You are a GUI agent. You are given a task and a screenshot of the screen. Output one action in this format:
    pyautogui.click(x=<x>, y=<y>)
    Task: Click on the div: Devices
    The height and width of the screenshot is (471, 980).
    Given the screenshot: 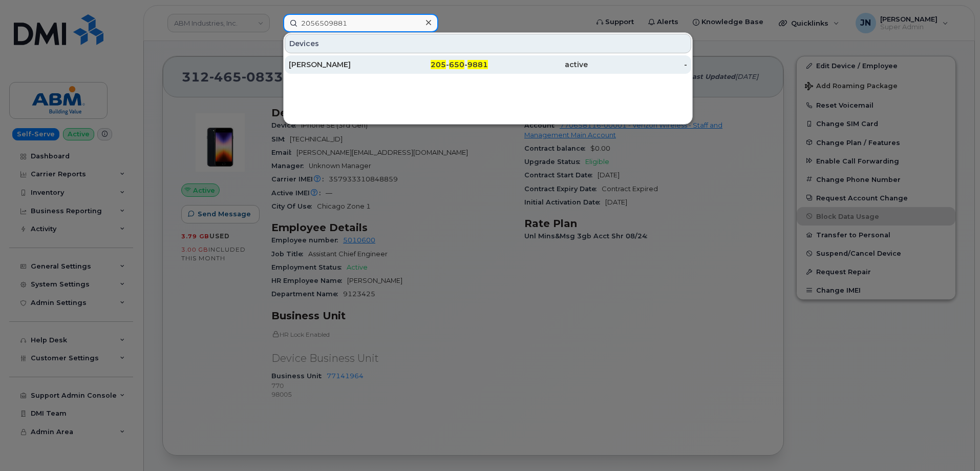 What is the action you would take?
    pyautogui.click(x=488, y=43)
    